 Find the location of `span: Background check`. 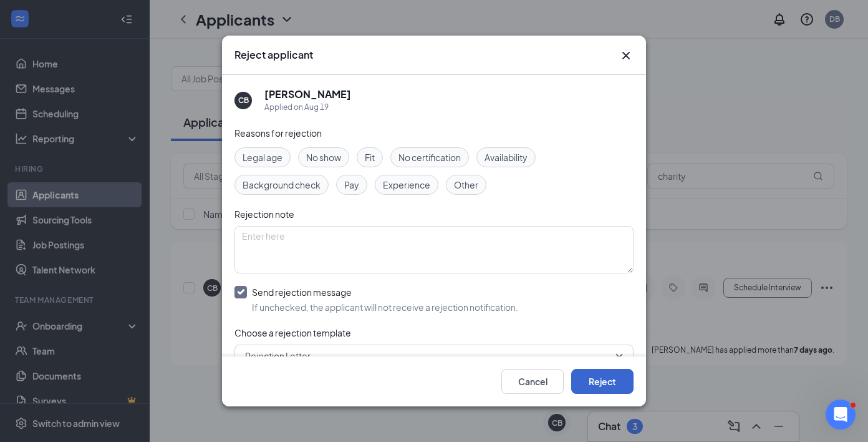

span: Background check is located at coordinates (281, 184).